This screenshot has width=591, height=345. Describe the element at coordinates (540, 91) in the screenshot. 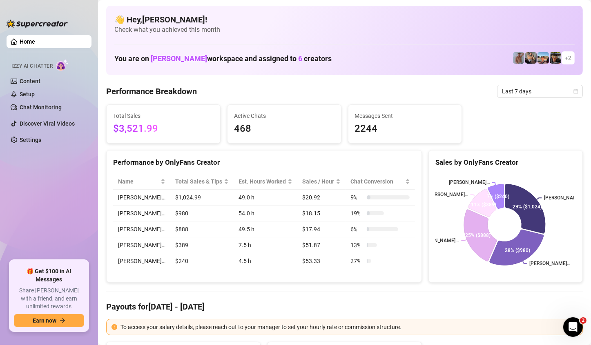

I see `span: Last 7 days` at that location.